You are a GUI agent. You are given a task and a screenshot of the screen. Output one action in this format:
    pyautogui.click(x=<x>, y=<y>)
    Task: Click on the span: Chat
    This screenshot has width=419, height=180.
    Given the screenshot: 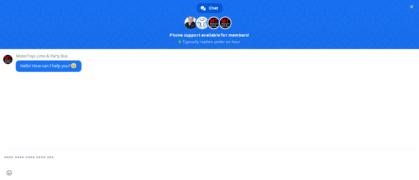 What is the action you would take?
    pyautogui.click(x=213, y=8)
    